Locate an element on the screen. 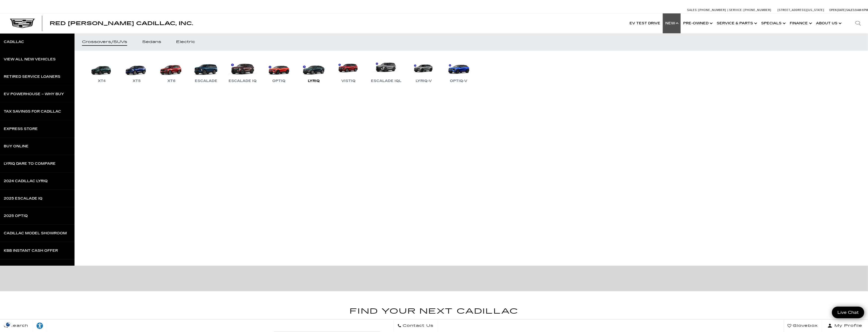  div: Sedans is located at coordinates (152, 42).